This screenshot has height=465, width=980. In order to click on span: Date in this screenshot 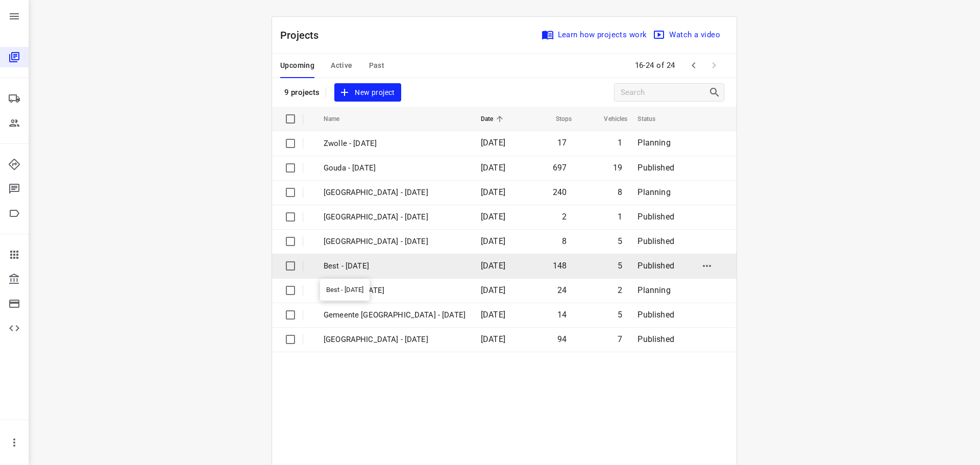, I will do `click(494, 119)`.